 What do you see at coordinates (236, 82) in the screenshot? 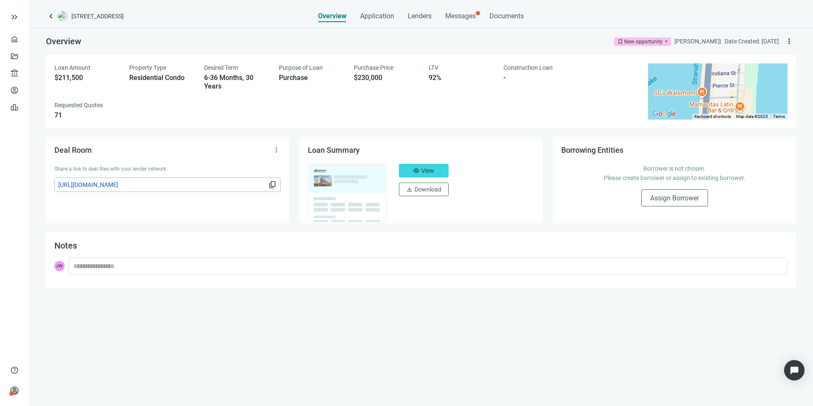
I see `div: 6-36 Months, 30 Years` at bounding box center [236, 82].